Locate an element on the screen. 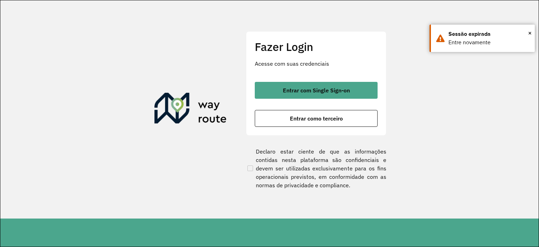 The image size is (539, 247). span: Entrar como terceiro is located at coordinates (316, 118).